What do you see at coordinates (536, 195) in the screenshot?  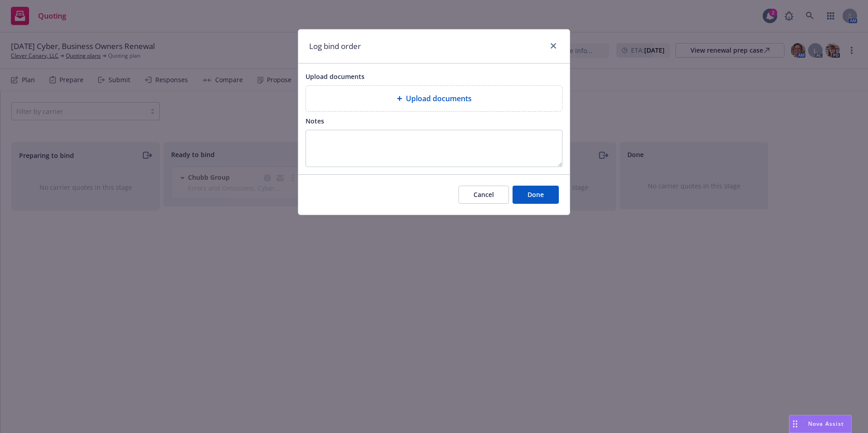 I see `button: Done` at bounding box center [536, 195].